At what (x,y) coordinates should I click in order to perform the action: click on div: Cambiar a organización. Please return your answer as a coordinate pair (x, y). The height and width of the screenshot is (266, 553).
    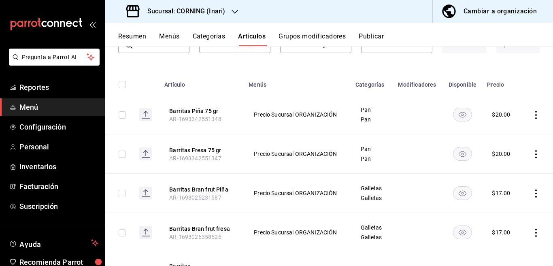
    Looking at the image, I should click on (500, 11).